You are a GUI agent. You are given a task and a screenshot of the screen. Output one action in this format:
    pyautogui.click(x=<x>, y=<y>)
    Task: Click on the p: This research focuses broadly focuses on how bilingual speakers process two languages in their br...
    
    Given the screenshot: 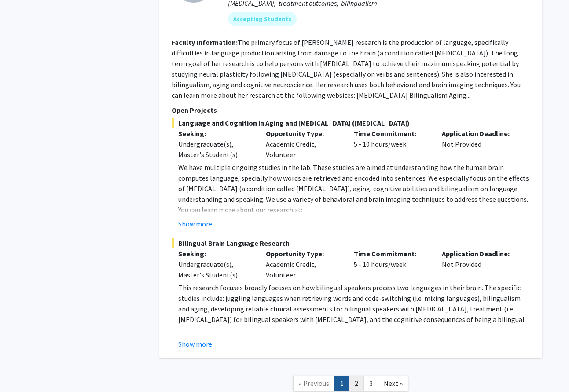 What is the action you would take?
    pyautogui.click(x=354, y=303)
    